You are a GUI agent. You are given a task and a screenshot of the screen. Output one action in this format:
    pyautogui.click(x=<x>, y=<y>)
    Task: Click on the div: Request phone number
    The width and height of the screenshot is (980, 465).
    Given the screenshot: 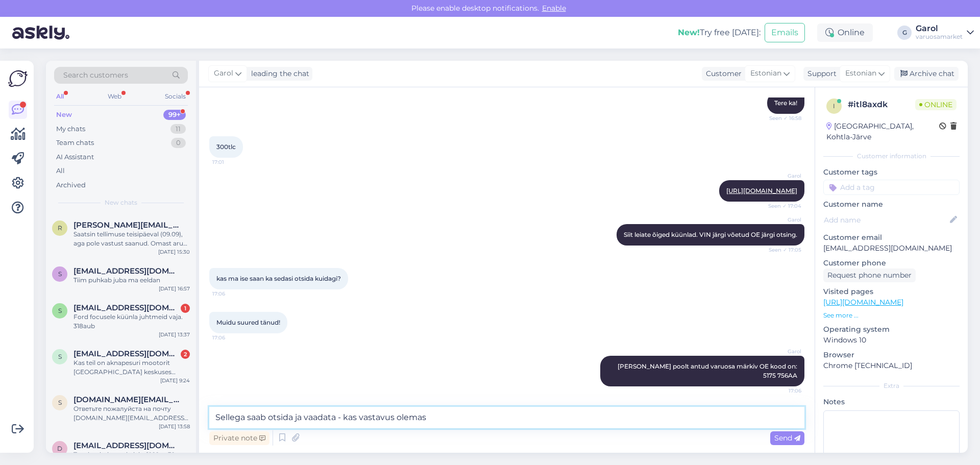 What is the action you would take?
    pyautogui.click(x=869, y=276)
    